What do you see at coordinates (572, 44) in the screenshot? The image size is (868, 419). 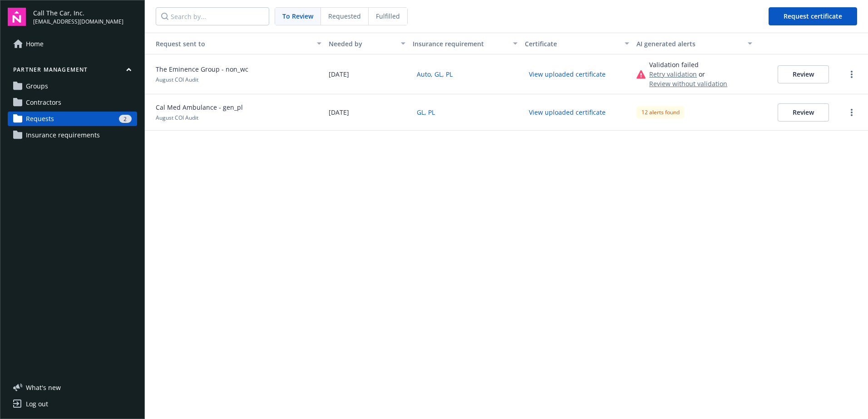 I see `div: Certificate` at bounding box center [572, 44].